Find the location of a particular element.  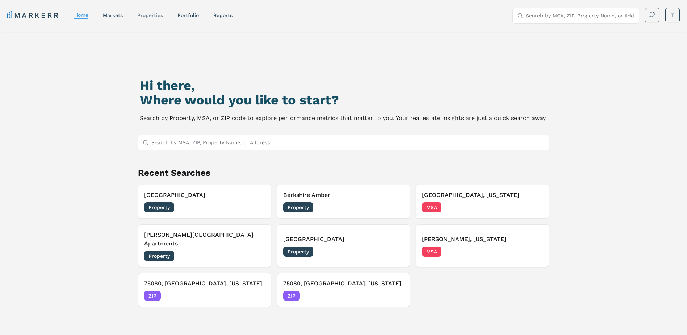

a: Portfolio is located at coordinates (188, 15).